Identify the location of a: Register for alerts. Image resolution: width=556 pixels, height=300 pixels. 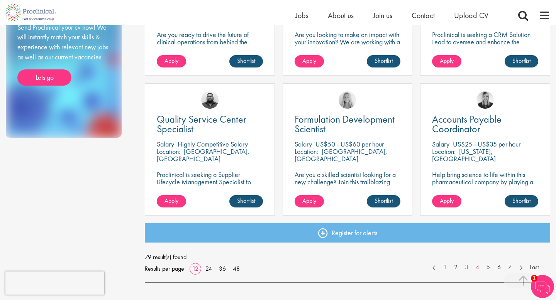
(348, 233).